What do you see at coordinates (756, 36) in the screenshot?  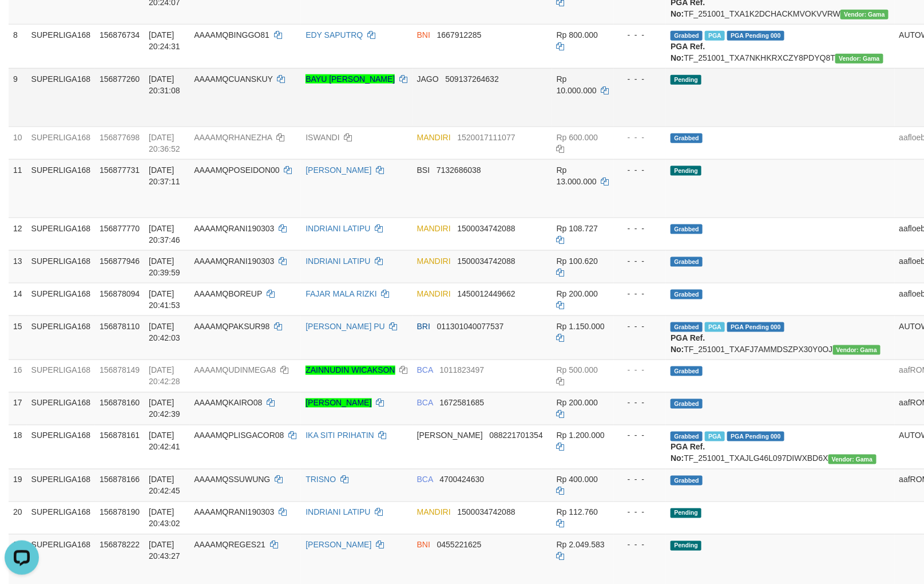 I see `span: PGA Pending` at bounding box center [756, 36].